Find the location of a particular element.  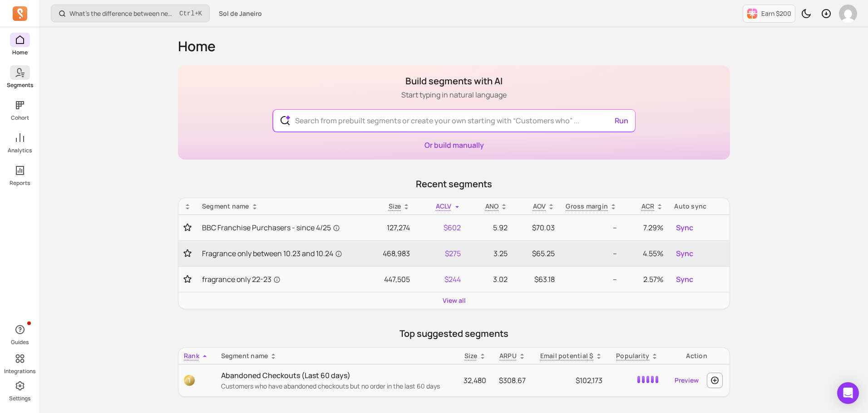

a: Or build manually is located at coordinates (454, 145).